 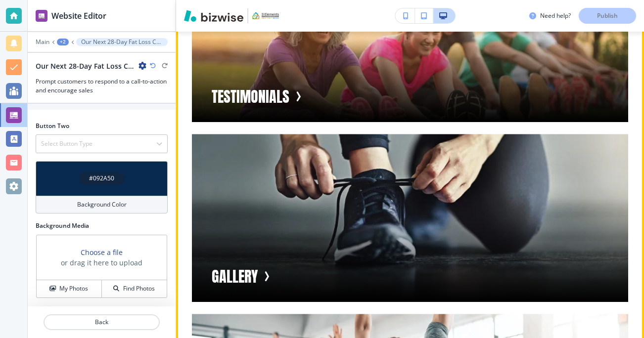 What do you see at coordinates (102, 322) in the screenshot?
I see `p: Back` at bounding box center [102, 322].